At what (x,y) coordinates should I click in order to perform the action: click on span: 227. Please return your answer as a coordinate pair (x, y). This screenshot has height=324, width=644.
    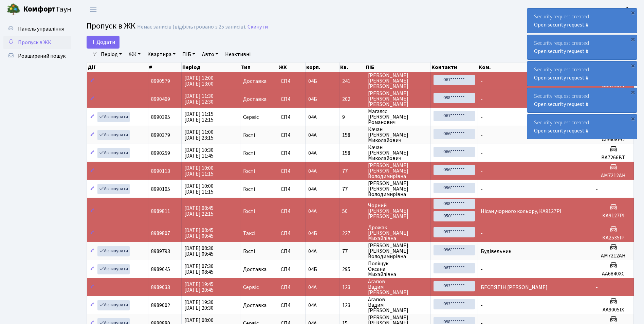
    Looking at the image, I should click on (352, 233).